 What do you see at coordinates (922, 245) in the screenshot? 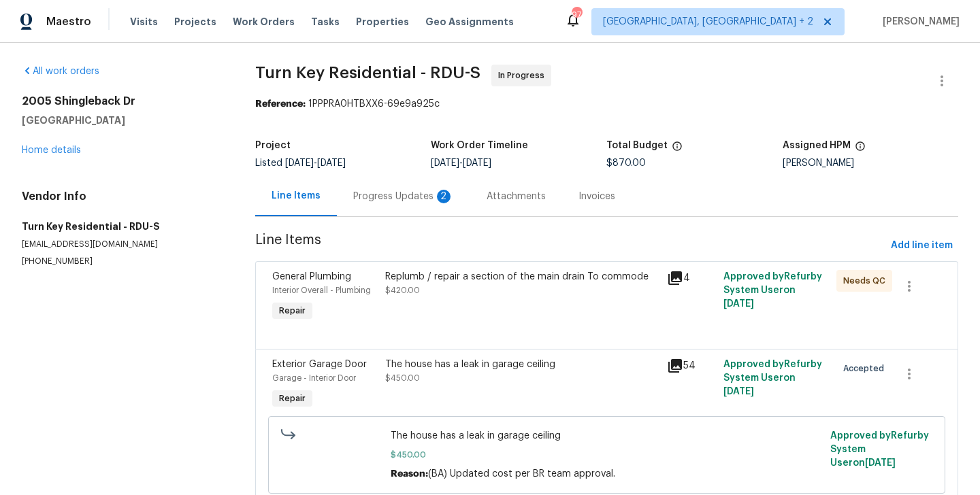
I see `button: Add line item` at bounding box center [922, 245].